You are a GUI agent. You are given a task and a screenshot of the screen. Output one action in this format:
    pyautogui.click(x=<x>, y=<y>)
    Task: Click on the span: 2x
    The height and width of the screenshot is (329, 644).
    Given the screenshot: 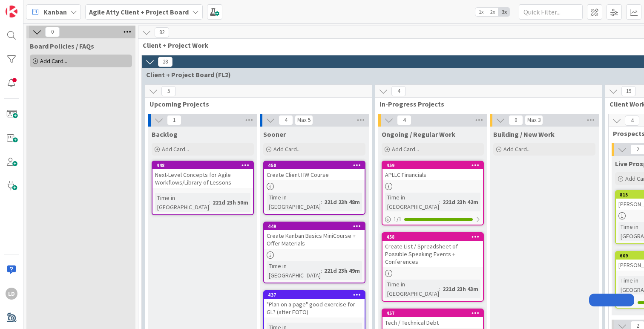 What is the action you would take?
    pyautogui.click(x=492, y=12)
    